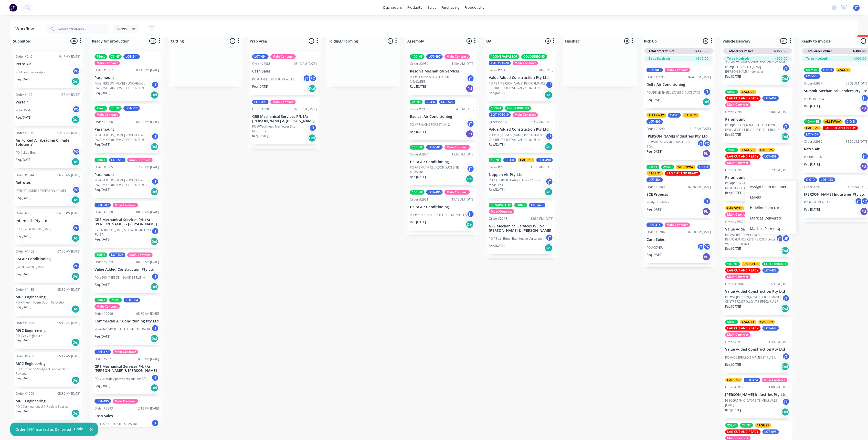  I want to click on p: SCE Projects, so click(678, 195).